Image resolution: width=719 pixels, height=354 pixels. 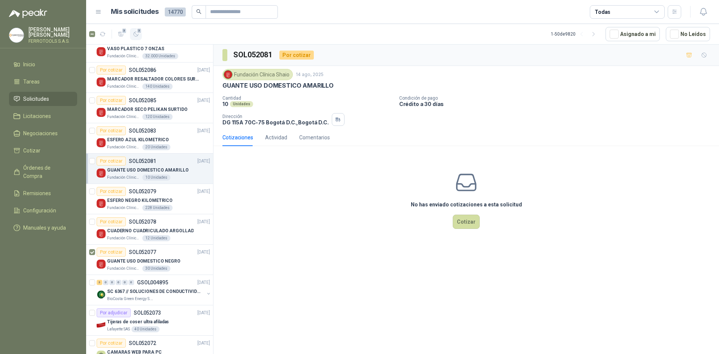 I want to click on h3: SOL052081, so click(x=253, y=55).